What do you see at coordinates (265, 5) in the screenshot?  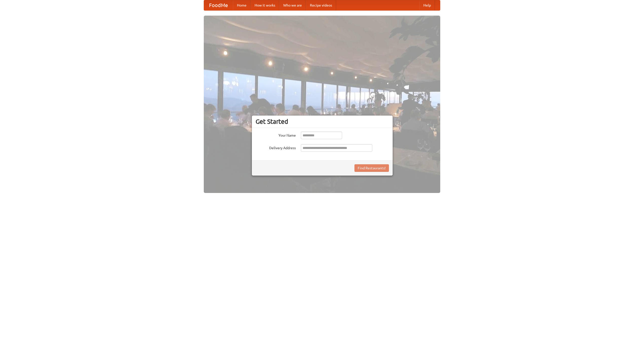 I see `a: How it works` at bounding box center [265, 5].